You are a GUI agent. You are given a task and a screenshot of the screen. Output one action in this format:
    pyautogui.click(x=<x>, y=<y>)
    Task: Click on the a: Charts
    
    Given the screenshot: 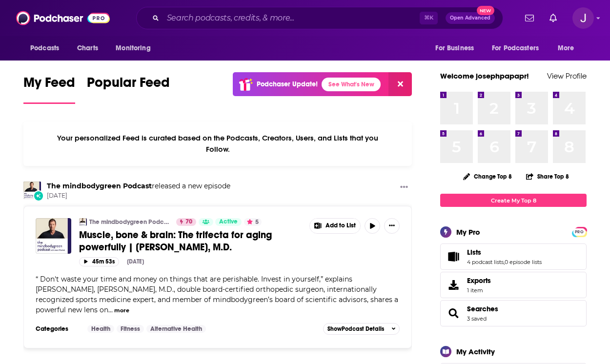 What is the action you would take?
    pyautogui.click(x=87, y=49)
    